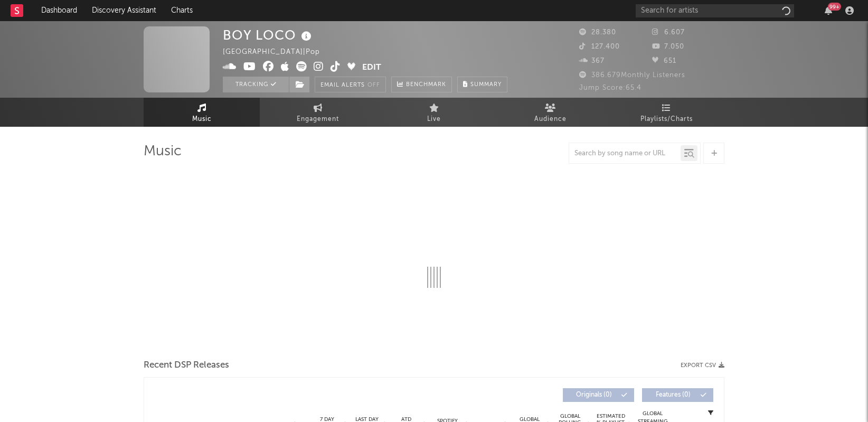 The image size is (868, 422). I want to click on button: Edit, so click(372, 68).